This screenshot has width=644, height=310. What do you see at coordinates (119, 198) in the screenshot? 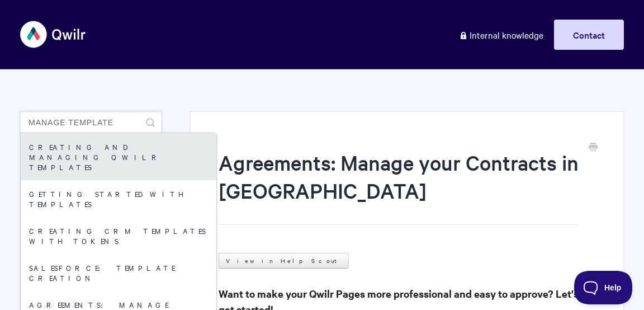
I see `a: Getting started with Templates` at bounding box center [119, 198].